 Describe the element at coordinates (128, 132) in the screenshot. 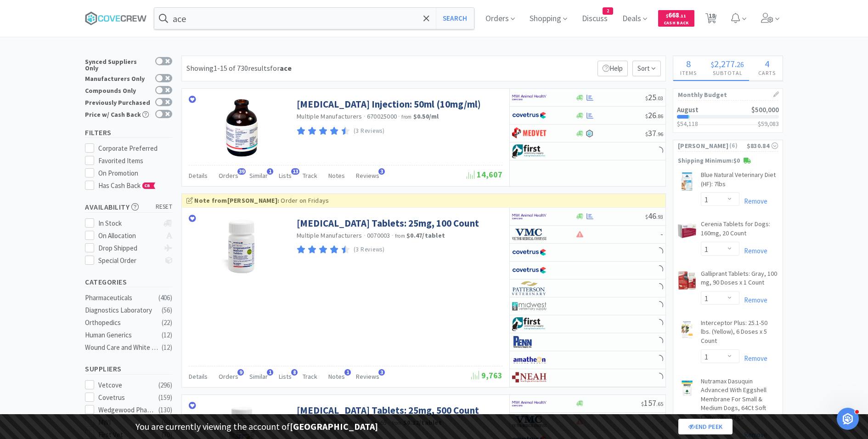

I see `h5: Filters` at that location.